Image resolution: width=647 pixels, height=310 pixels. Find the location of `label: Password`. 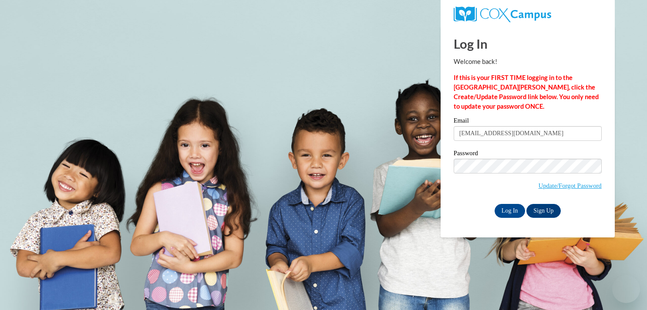

label: Password is located at coordinates (528, 155).